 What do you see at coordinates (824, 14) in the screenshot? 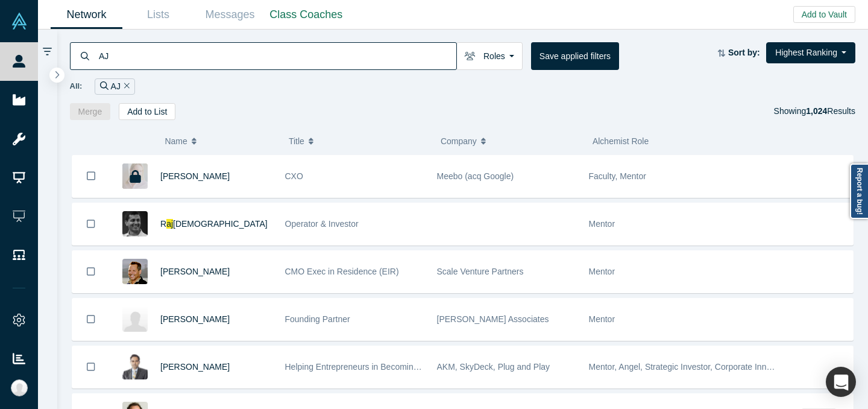
I see `button: Add to Vault` at bounding box center [824, 14].